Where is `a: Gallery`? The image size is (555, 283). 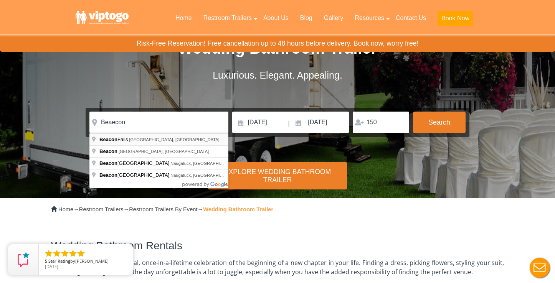 a: Gallery is located at coordinates (333, 18).